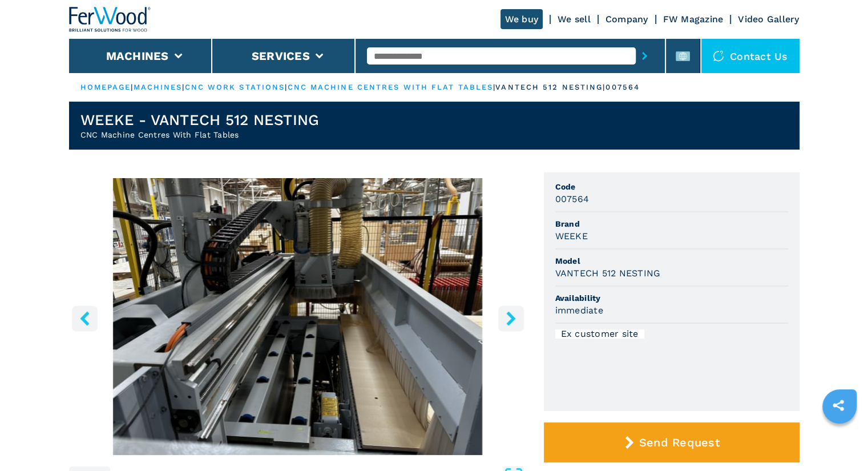 This screenshot has height=471, width=868. I want to click on h2: CNC Machine Centres With Flat Tables, so click(200, 135).